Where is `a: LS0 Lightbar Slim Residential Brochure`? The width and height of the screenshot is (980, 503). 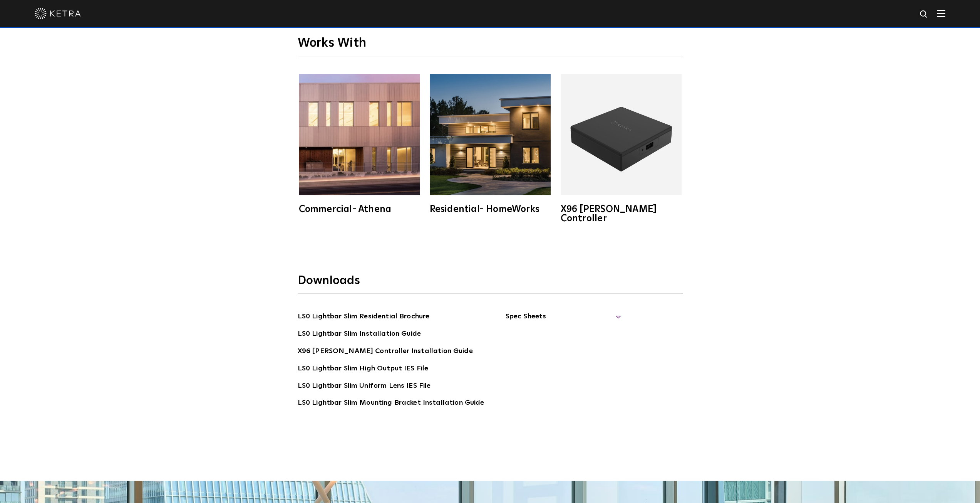
a: LS0 Lightbar Slim Residential Brochure is located at coordinates (363, 317).